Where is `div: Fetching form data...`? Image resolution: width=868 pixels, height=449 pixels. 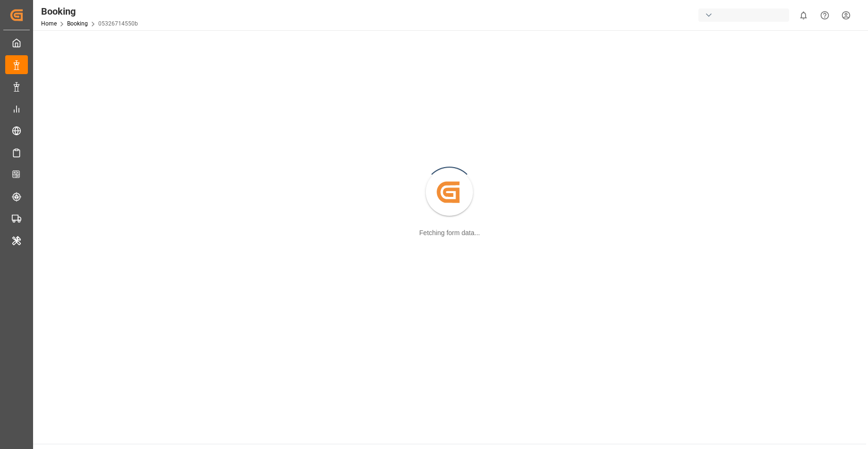
div: Fetching form data... is located at coordinates (449, 233).